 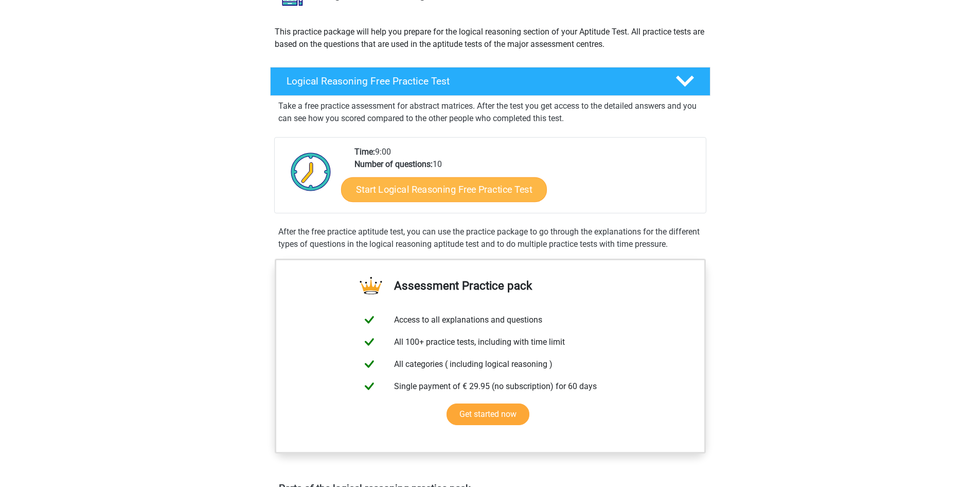 I want to click on b: Time:, so click(x=365, y=151).